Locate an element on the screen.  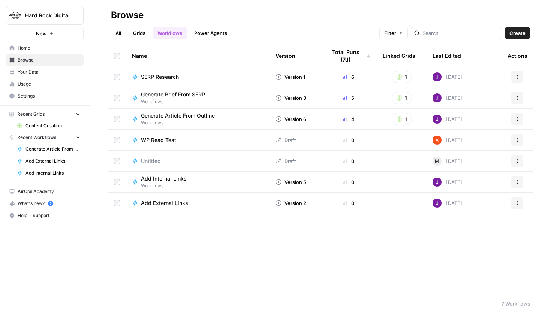
span: Untitled is located at coordinates (151, 161).